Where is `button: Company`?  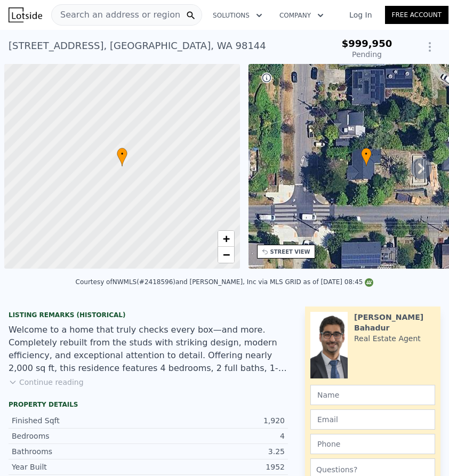 button: Company is located at coordinates (301, 16).